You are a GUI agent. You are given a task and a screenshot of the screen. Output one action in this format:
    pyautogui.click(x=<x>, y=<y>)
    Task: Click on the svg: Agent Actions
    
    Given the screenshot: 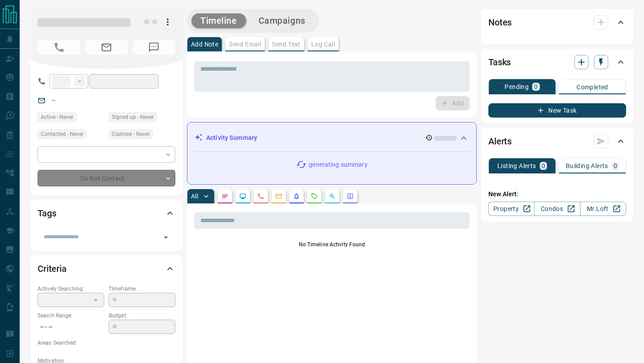 What is the action you would take?
    pyautogui.click(x=350, y=196)
    